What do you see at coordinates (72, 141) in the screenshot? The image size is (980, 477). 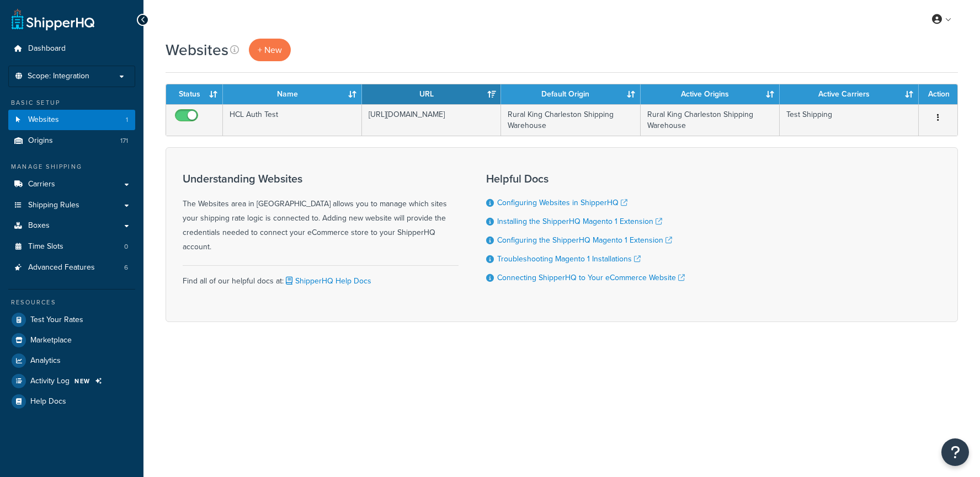 I see `a: Origins 171` at bounding box center [72, 141].